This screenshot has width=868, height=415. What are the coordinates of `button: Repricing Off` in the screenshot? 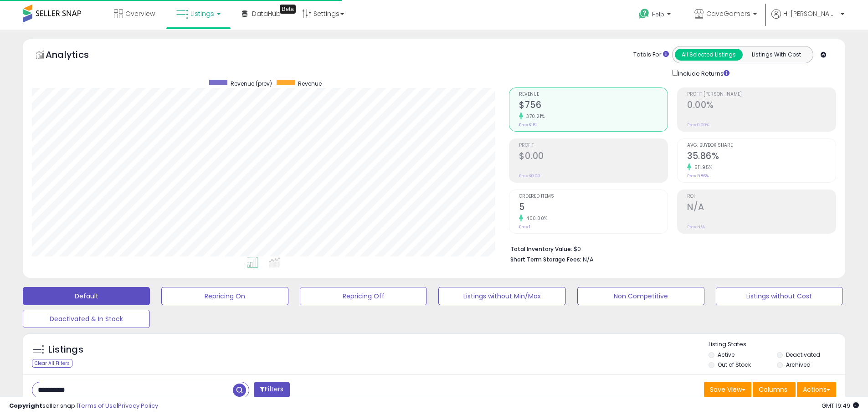 It's located at (363, 296).